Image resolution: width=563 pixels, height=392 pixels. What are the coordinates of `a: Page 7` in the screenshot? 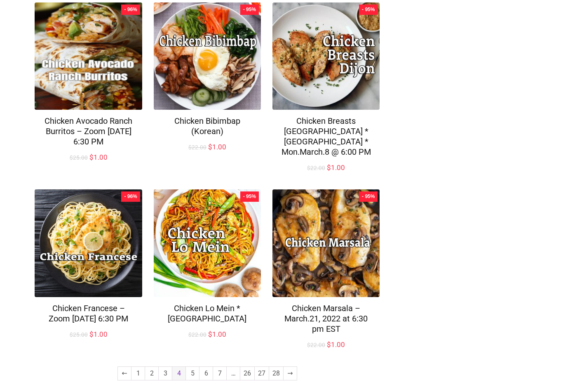 It's located at (219, 373).